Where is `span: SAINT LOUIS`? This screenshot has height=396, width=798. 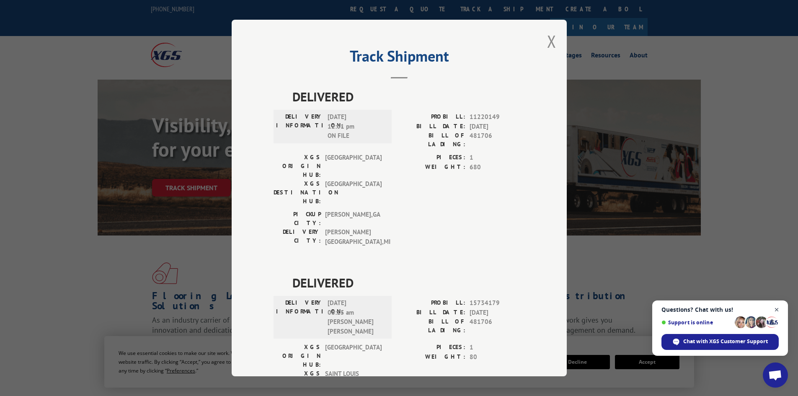 span: SAINT LOUIS is located at coordinates (353, 382).